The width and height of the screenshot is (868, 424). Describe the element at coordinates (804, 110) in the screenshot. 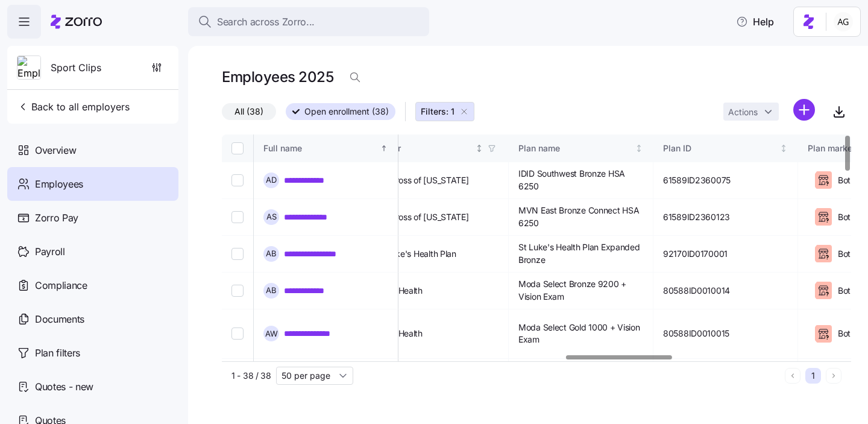

I see `svg: add icon` at that location.